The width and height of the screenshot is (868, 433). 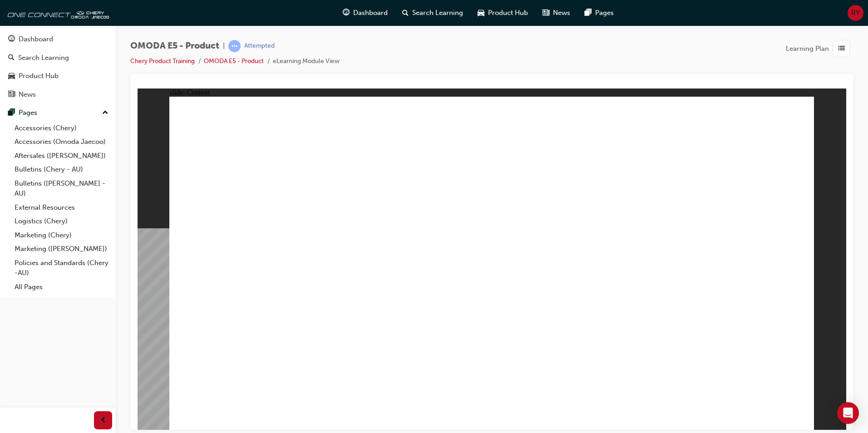 What do you see at coordinates (61, 287) in the screenshot?
I see `a: All Pages` at bounding box center [61, 287].